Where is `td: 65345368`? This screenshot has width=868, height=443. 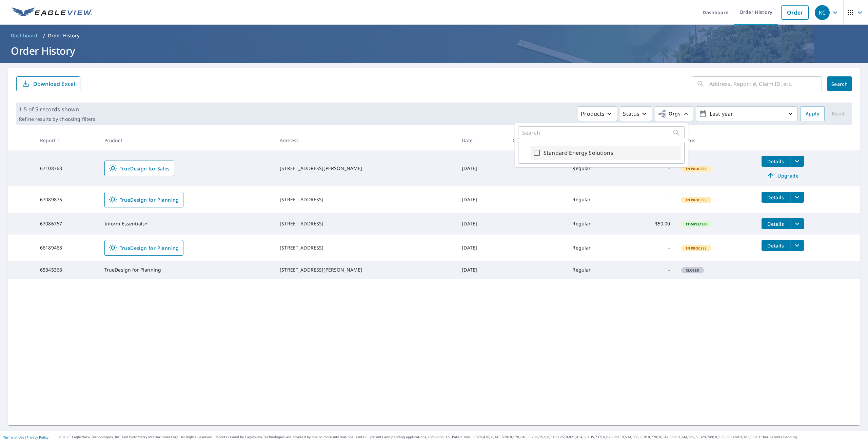
td: 65345368 is located at coordinates (67, 270).